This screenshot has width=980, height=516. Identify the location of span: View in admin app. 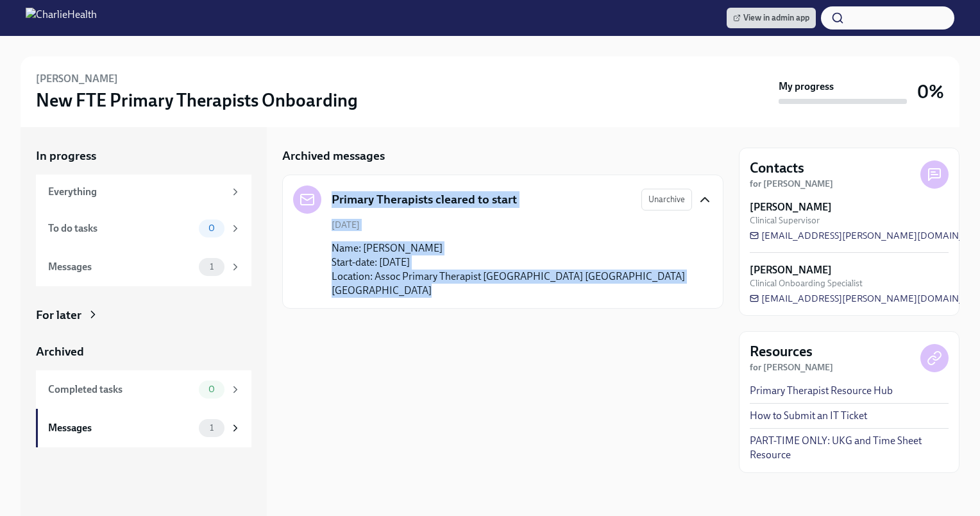
(771, 18).